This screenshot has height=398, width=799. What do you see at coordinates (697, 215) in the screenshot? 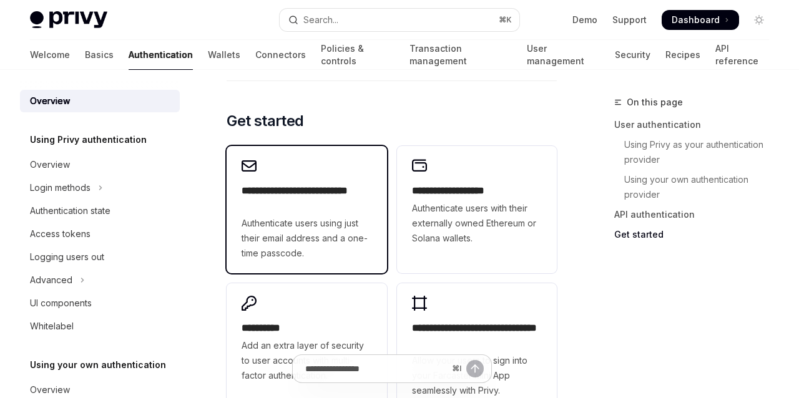
I see `a: API authentication` at bounding box center [697, 215].